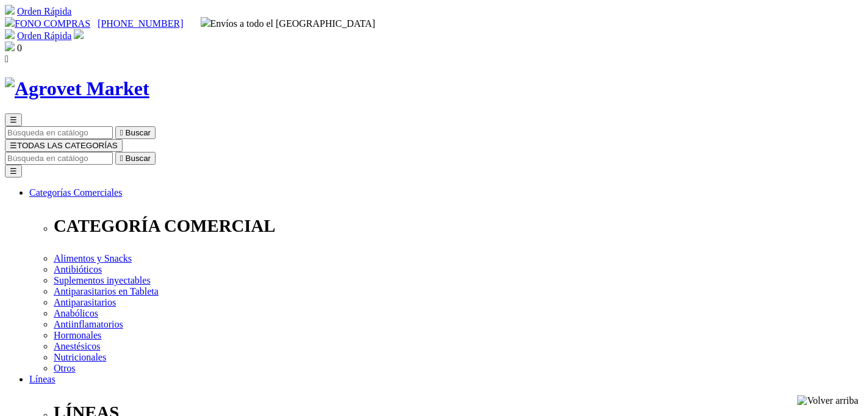  Describe the element at coordinates (48, 23) in the screenshot. I see `a: FONO COMPRAS` at that location.